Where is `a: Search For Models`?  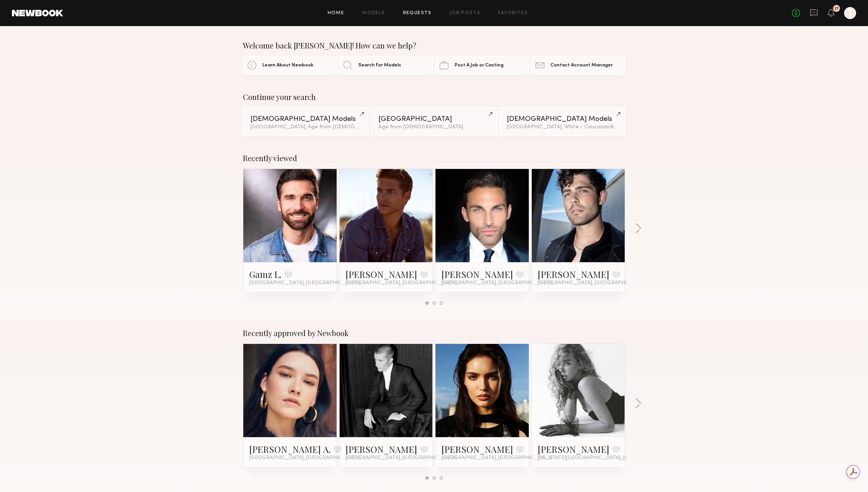
a: Search For Models is located at coordinates (386, 65).